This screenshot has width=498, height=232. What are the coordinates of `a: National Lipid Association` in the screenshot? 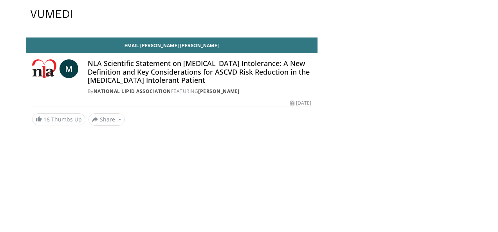 It's located at (132, 91).